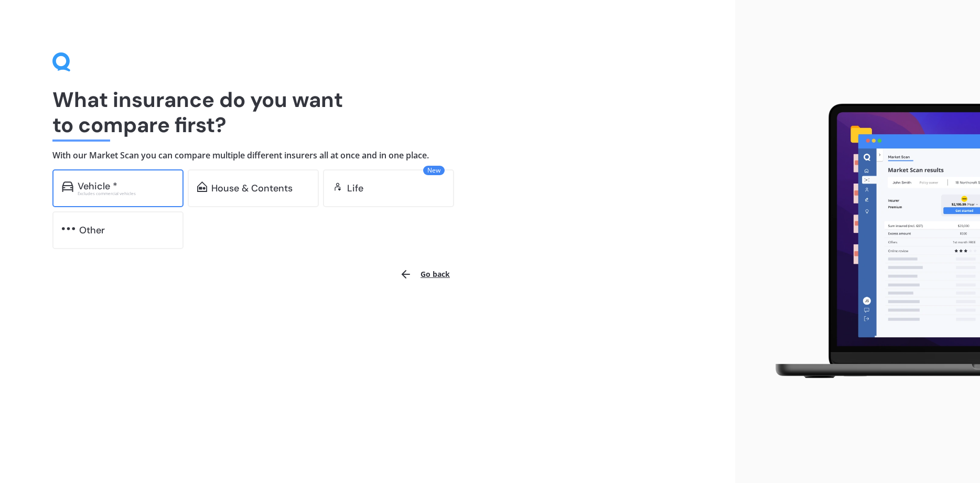 Image resolution: width=980 pixels, height=483 pixels. What do you see at coordinates (367, 112) in the screenshot?
I see `h1: What insurance do you want to compare first?` at bounding box center [367, 112].